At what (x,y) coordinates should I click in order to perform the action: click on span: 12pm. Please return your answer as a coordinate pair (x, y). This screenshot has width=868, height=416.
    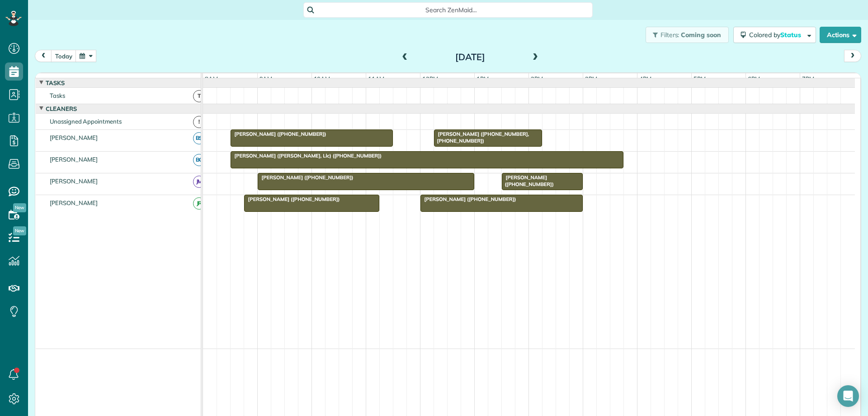
    Looking at the image, I should click on (430, 79).